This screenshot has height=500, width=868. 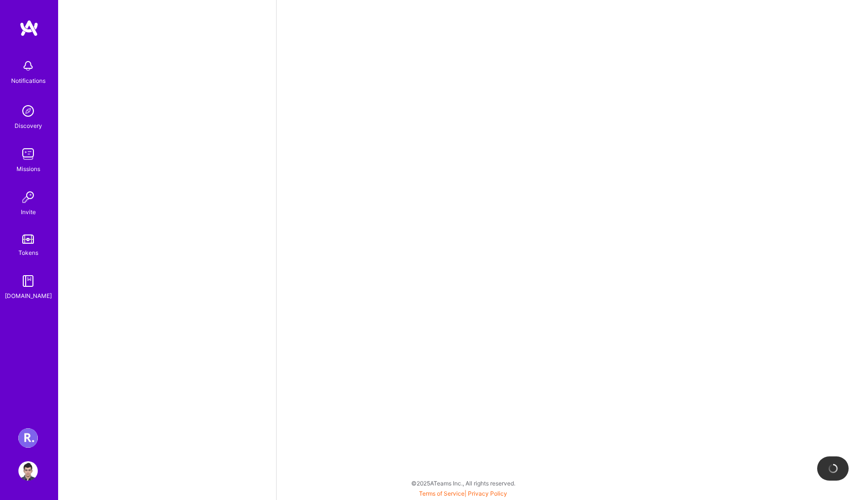 I want to click on div: © 2025 ATeams Inc., All rights reserved., so click(x=463, y=483).